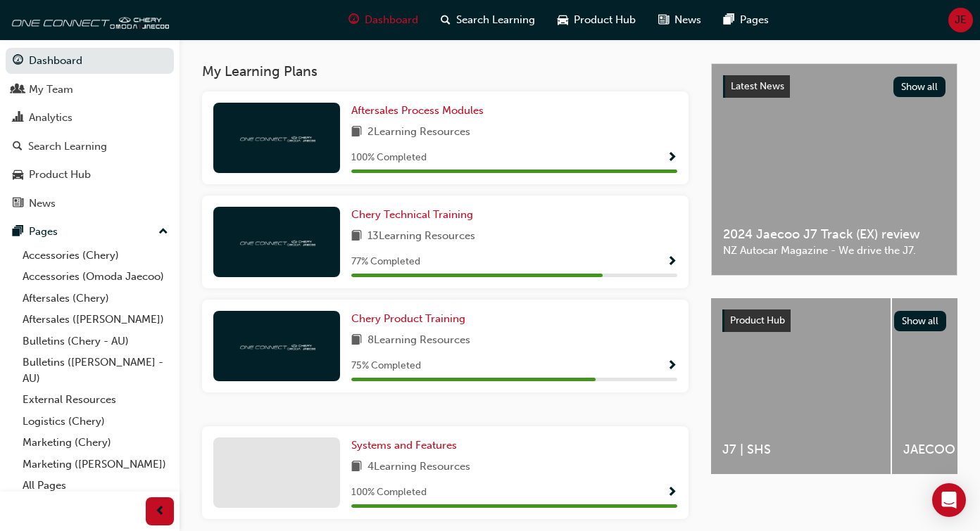 This screenshot has width=980, height=531. What do you see at coordinates (408, 319) in the screenshot?
I see `span: Chery Product Training` at bounding box center [408, 319].